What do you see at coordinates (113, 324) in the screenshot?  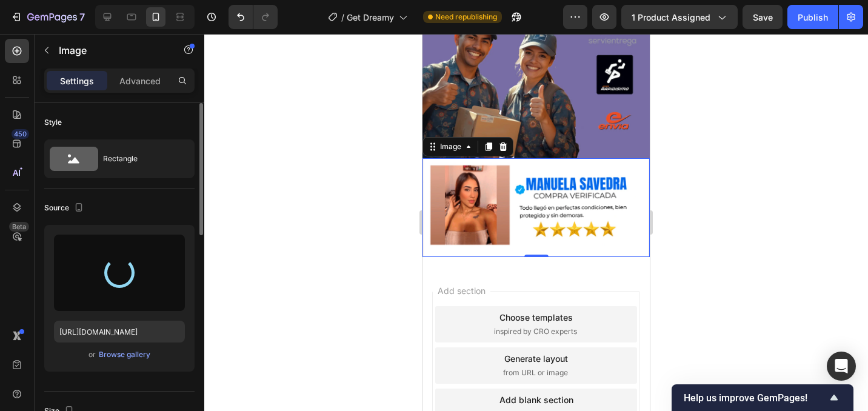 I see `div: Generate layout` at bounding box center [113, 324].